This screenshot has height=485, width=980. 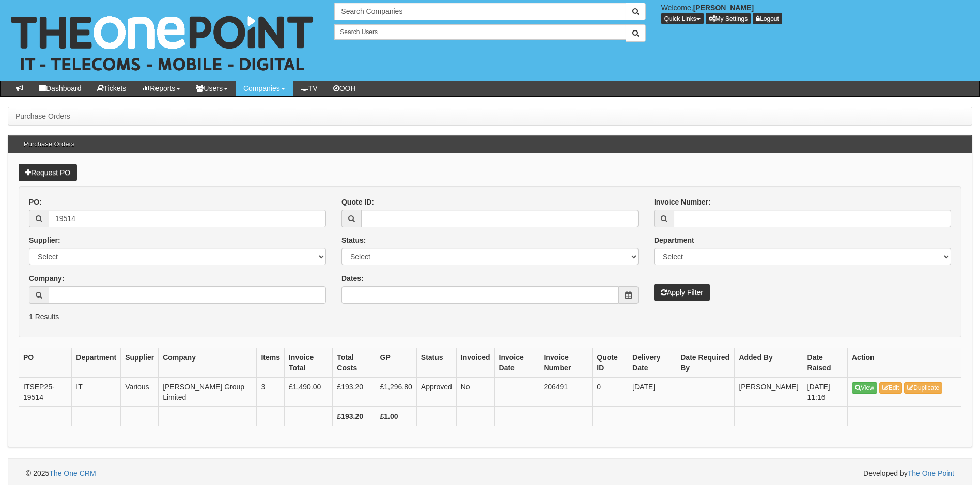 What do you see at coordinates (566, 363) in the screenshot?
I see `th: Invoice Number` at bounding box center [566, 363].